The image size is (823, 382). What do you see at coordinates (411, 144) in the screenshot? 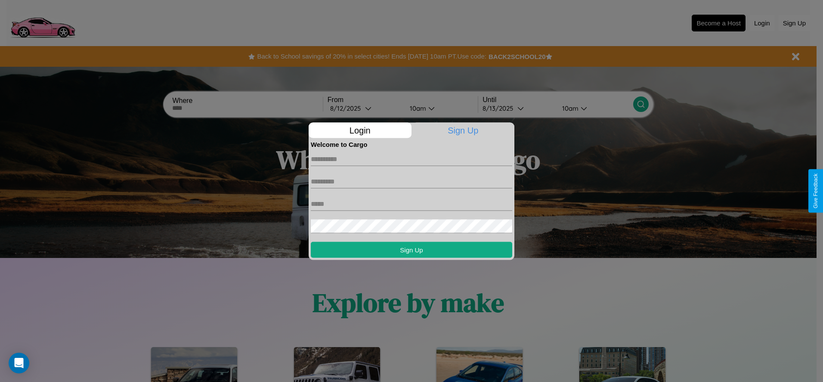
I see `h4: Welcome to Cargo` at bounding box center [411, 144].